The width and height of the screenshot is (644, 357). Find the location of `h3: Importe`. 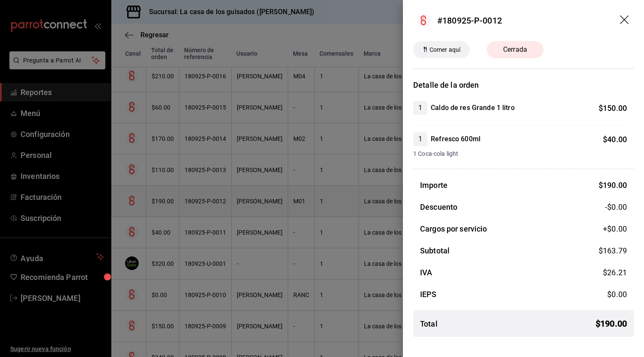

h3: Importe is located at coordinates (434, 185).